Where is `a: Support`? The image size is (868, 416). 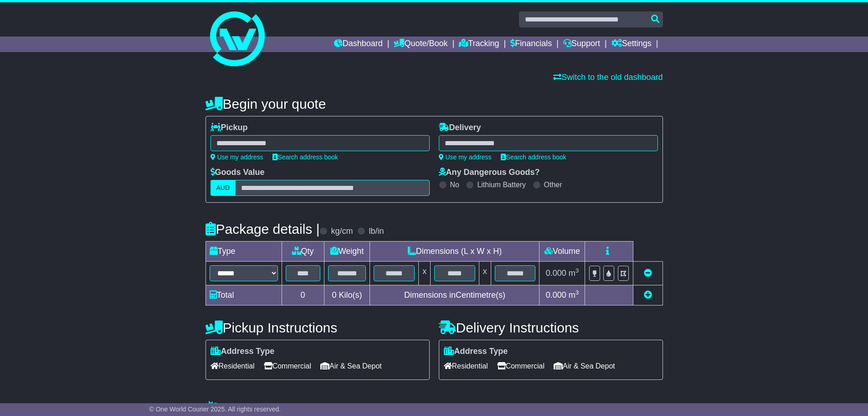
a: Support is located at coordinates (581, 44).